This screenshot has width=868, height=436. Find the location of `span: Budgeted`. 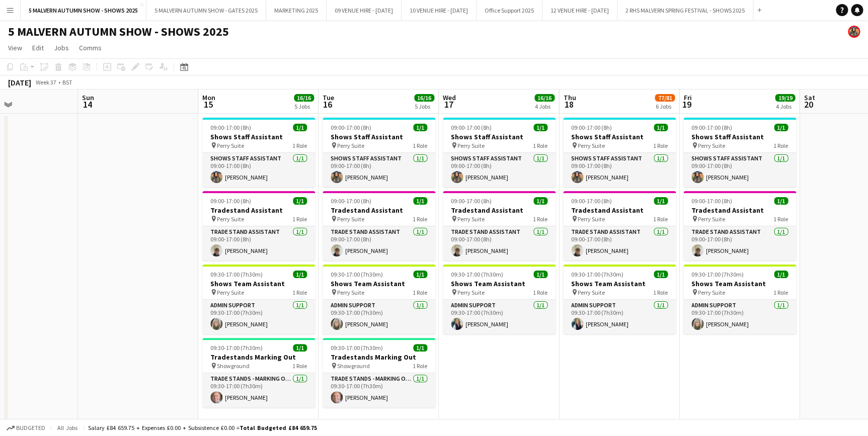

span: Budgeted is located at coordinates (30, 428).